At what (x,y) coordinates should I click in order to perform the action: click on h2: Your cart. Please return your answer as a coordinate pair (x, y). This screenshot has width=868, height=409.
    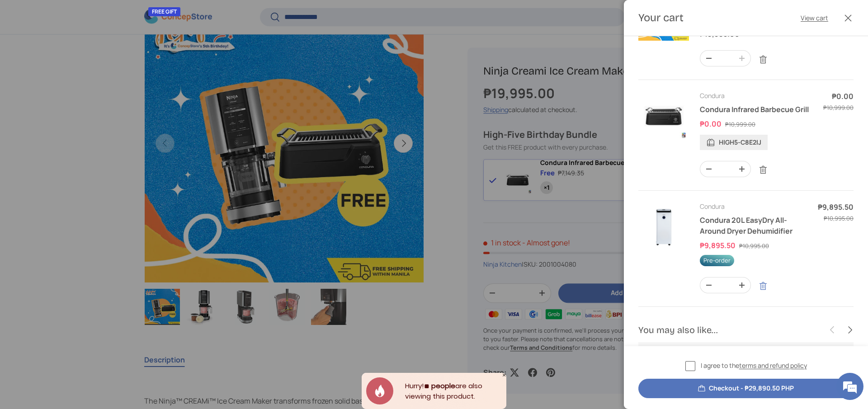
    Looking at the image, I should click on (661, 18).